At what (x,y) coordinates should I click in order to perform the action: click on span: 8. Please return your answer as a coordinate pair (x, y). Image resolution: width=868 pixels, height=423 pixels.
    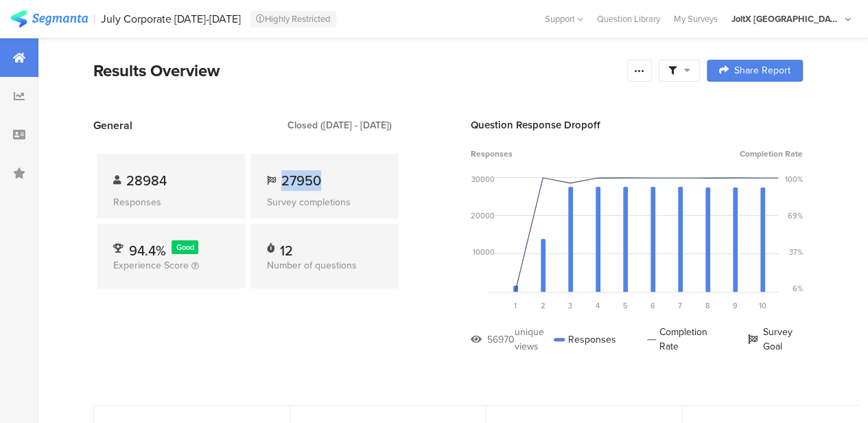
    Looking at the image, I should click on (708, 306).